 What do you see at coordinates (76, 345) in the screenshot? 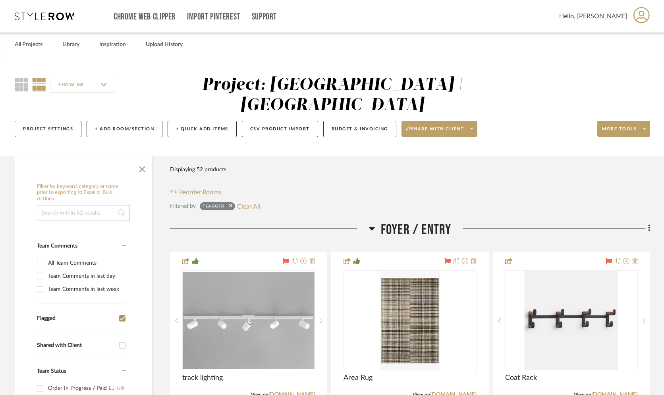
I see `div: Shared with Client` at bounding box center [76, 345].